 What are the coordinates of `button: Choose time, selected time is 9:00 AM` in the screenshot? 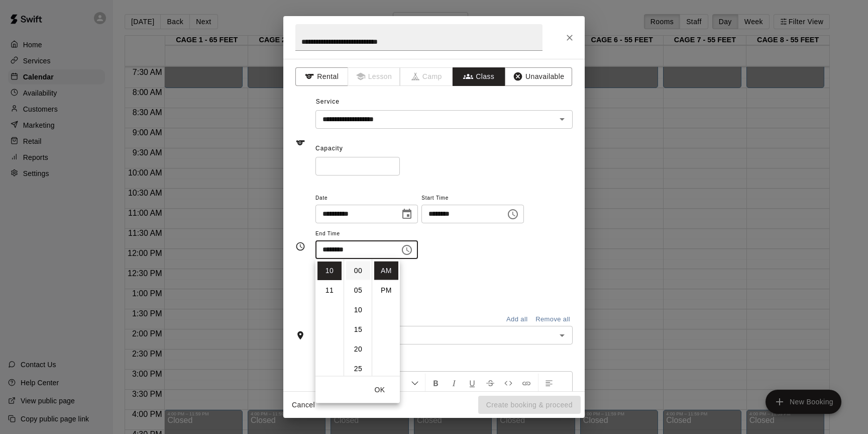 It's located at (513, 214).